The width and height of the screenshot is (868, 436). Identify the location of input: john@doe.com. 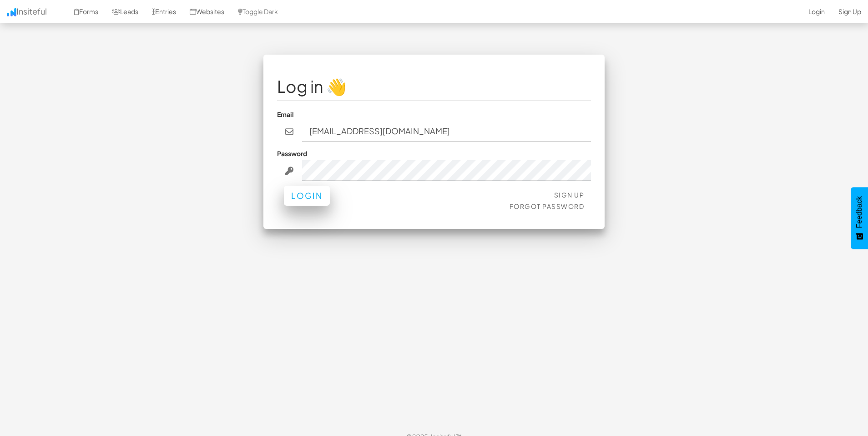
(447, 131).